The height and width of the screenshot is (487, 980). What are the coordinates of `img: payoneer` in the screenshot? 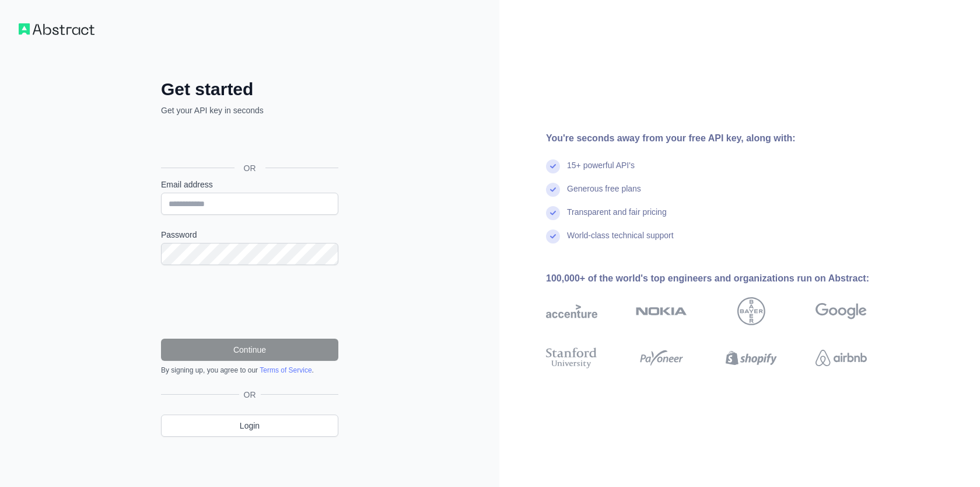 It's located at (661, 358).